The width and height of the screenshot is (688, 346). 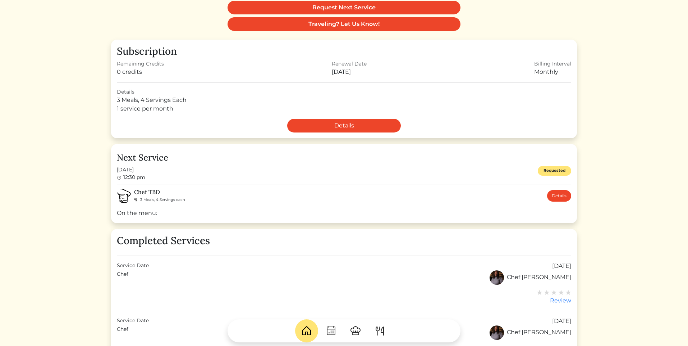 I want to click on div: Monthly, so click(x=553, y=72).